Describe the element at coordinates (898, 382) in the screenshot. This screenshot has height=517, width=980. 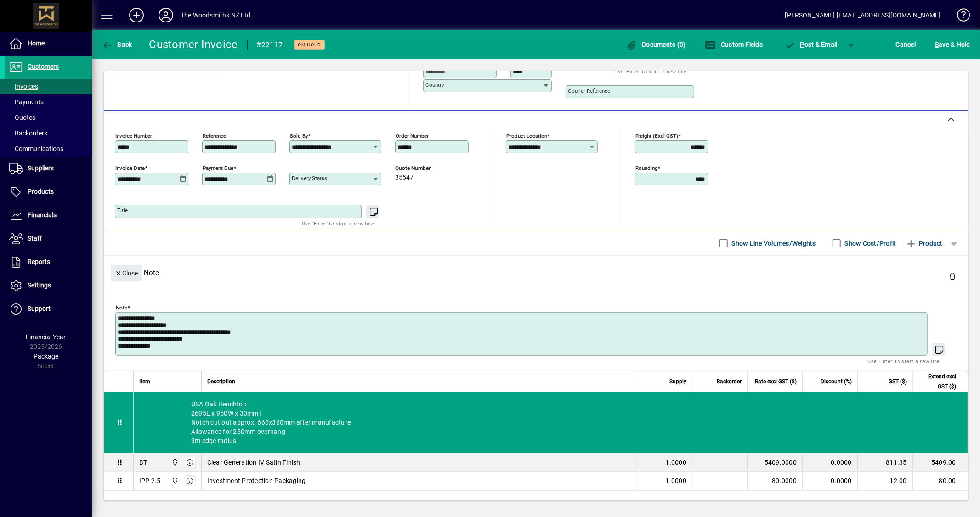
I see `span: GST ($)` at that location.